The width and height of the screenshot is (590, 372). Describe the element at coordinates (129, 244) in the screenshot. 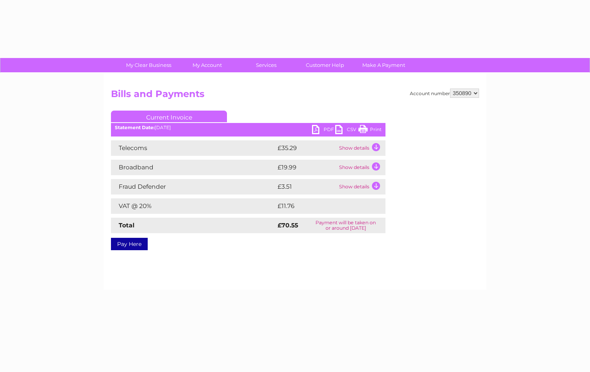

I see `a: Pay Here` at that location.